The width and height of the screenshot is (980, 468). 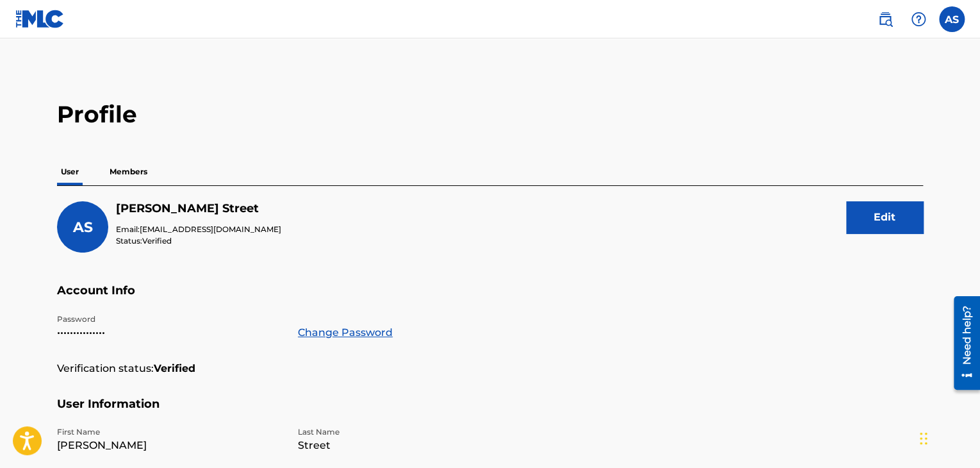 I want to click on p: Street, so click(x=410, y=445).